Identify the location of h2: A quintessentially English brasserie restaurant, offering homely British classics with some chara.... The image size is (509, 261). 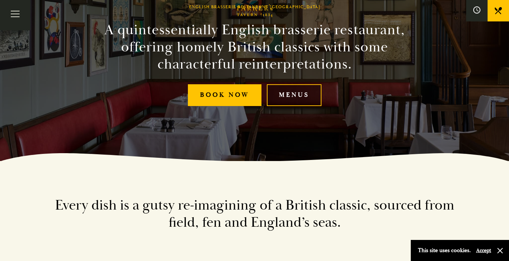
(255, 47).